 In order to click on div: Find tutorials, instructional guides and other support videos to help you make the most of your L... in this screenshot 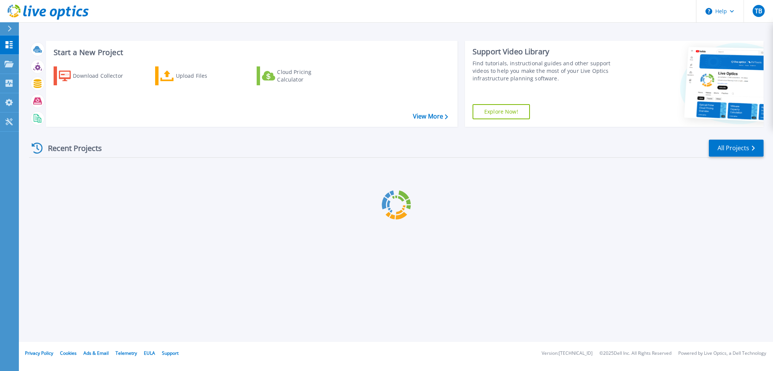, I will do `click(549, 71)`.